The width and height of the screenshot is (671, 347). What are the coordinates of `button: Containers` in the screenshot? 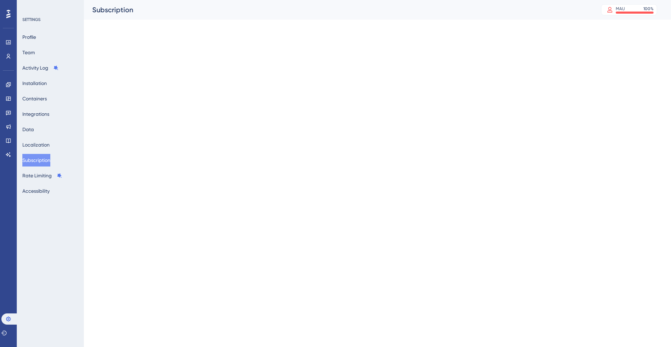 It's located at (35, 99).